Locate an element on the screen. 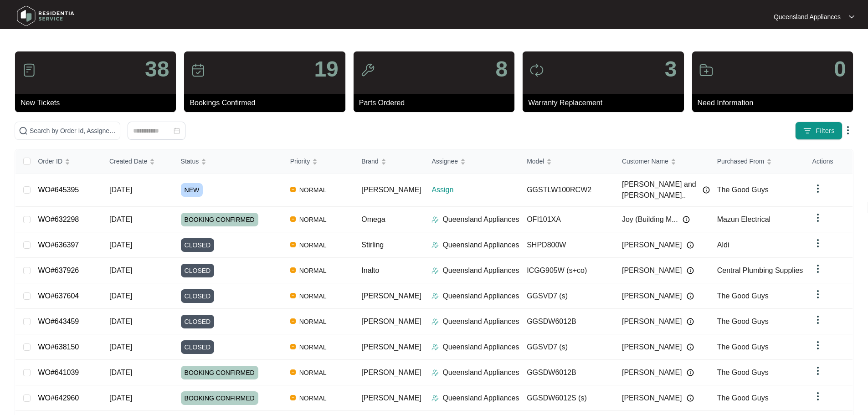 The image size is (868, 415). a: WO#645395 is located at coordinates (59, 190).